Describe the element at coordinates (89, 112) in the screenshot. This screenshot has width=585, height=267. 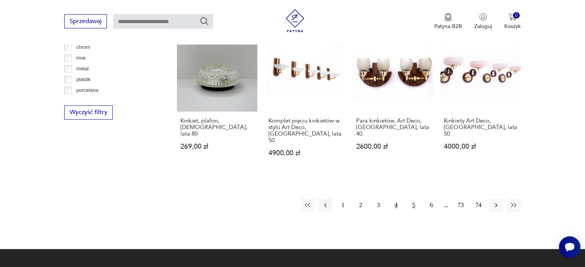
I see `button: Wyczyść filtry` at that location.